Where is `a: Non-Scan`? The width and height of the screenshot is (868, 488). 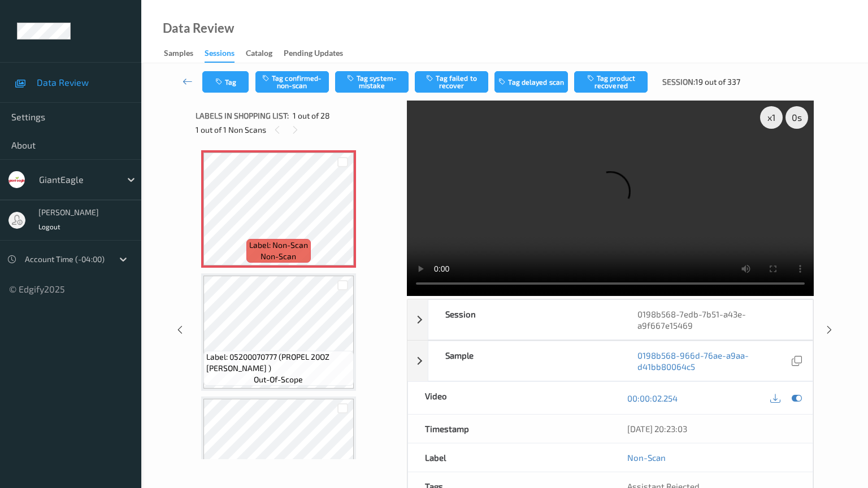
a: Non-Scan is located at coordinates (646, 458).